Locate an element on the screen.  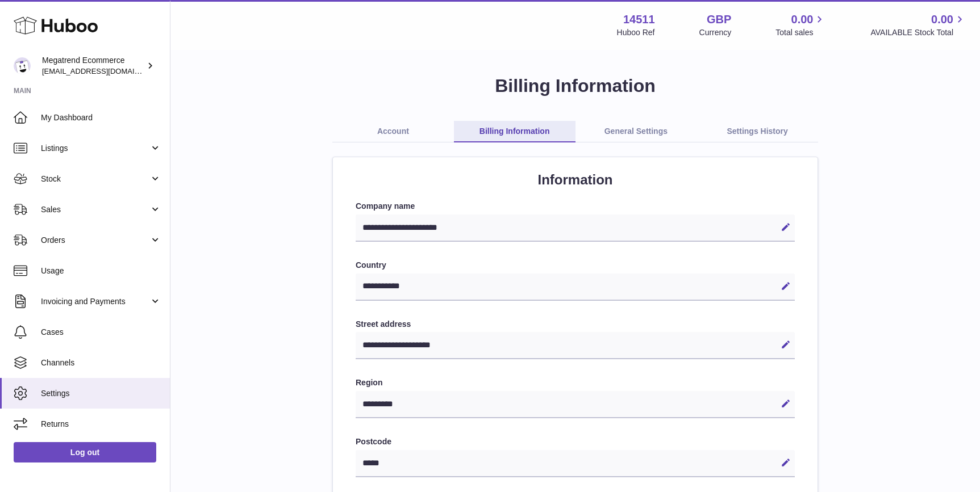
div: Huboo Ref is located at coordinates (635, 33).